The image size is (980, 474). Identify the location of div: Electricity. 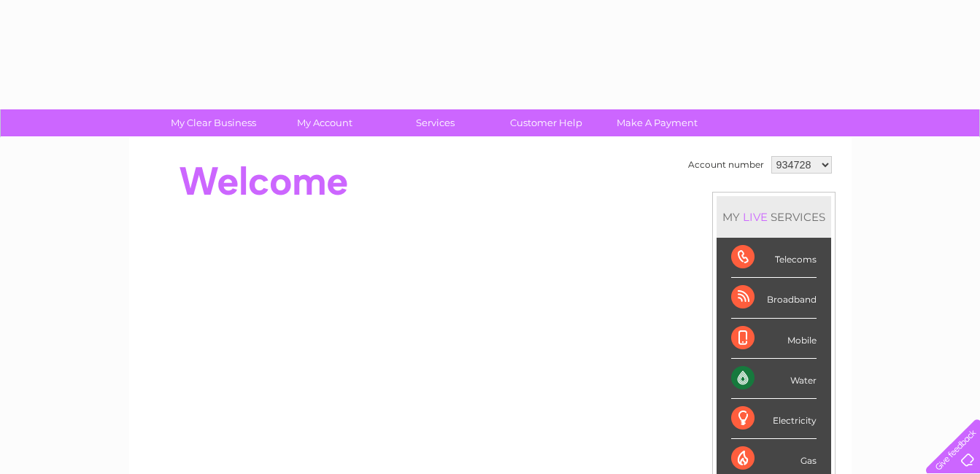
(774, 419).